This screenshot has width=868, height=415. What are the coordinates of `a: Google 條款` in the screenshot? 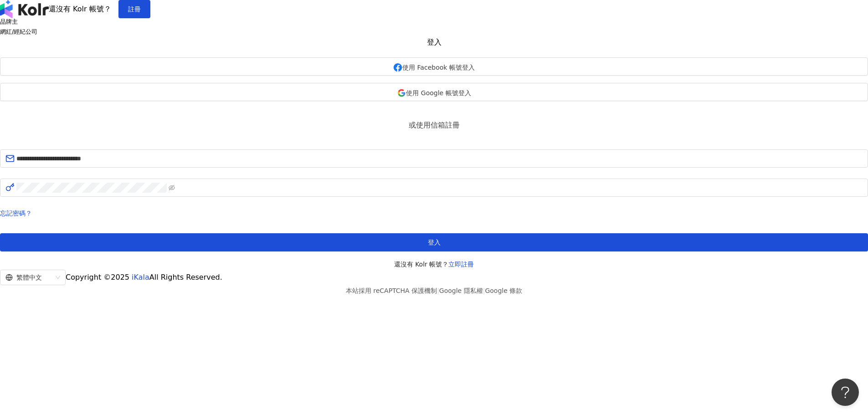 It's located at (503, 291).